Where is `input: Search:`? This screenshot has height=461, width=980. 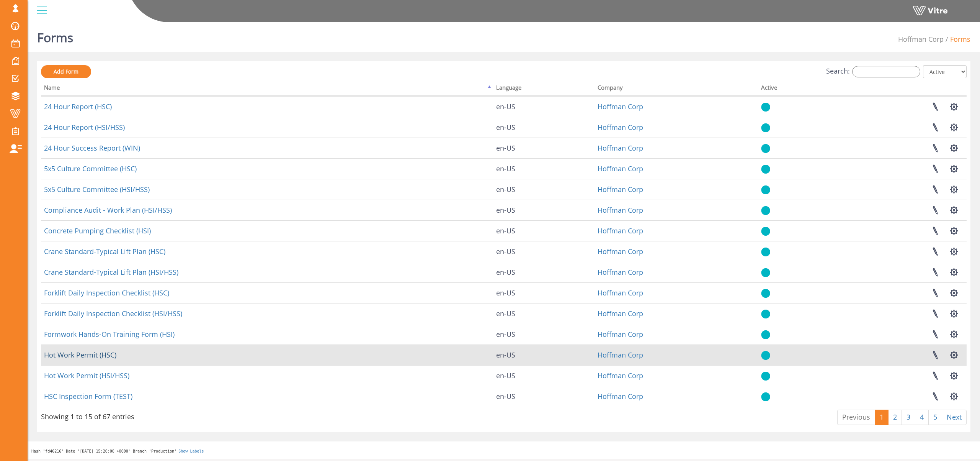
input: Search: is located at coordinates (886, 72).